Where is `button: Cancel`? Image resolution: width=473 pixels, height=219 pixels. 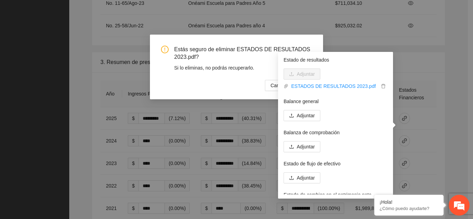
button: Cancel is located at coordinates (278, 85).